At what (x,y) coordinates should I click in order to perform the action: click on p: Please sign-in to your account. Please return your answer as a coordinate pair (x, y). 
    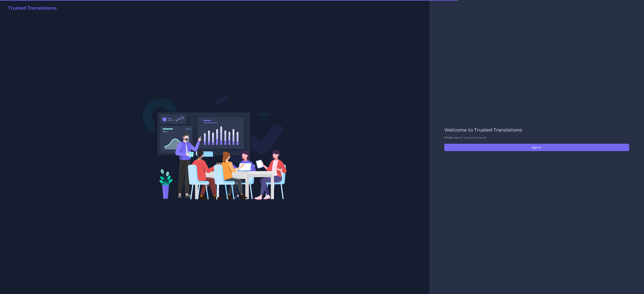
    Looking at the image, I should click on (537, 137).